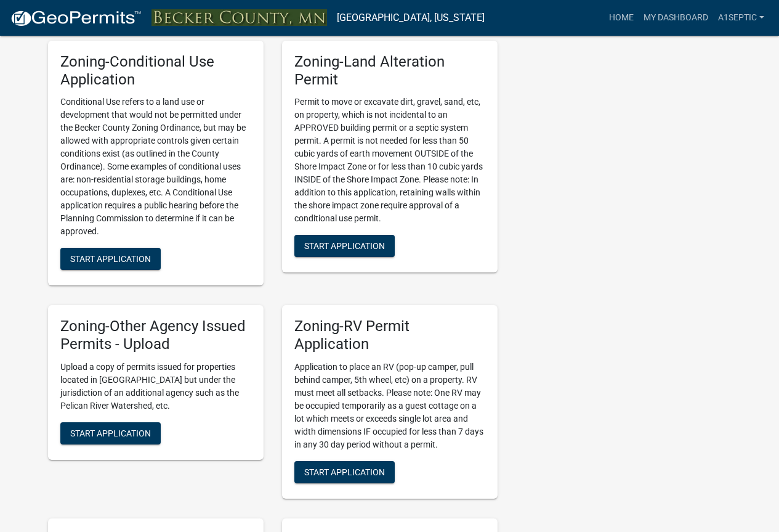  I want to click on h5: Zoning-Other Agency Issued Permits - Upload, so click(156, 335).